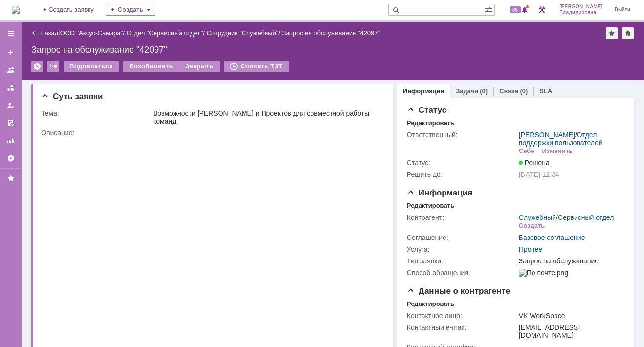  I want to click on span: Информация, so click(440, 193).